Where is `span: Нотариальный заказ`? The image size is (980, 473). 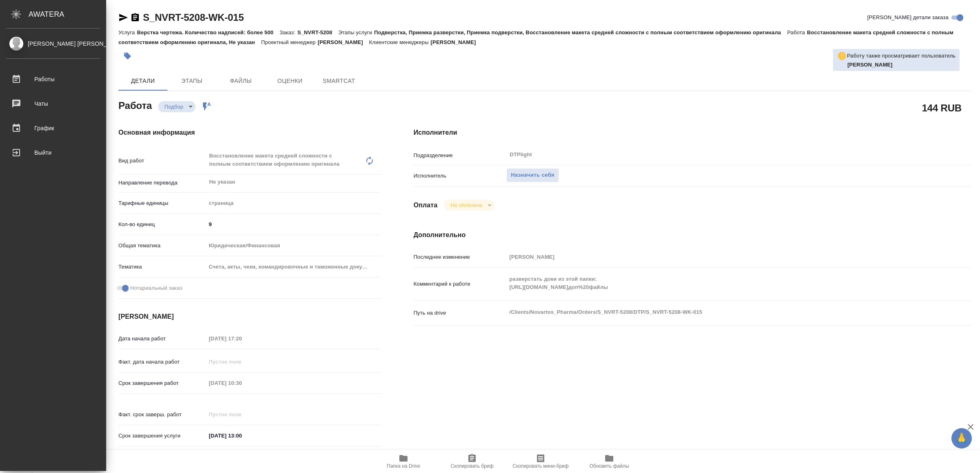
span: Нотариальный заказ is located at coordinates (156, 288).